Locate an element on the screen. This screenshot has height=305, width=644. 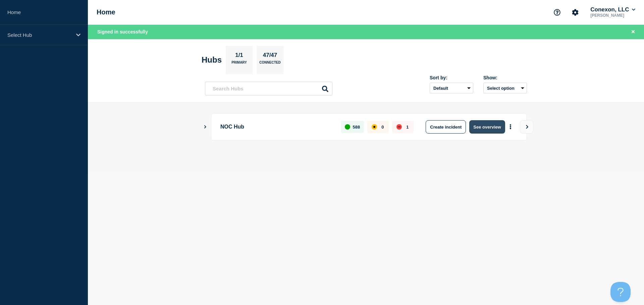
p: Connected is located at coordinates (270, 64).